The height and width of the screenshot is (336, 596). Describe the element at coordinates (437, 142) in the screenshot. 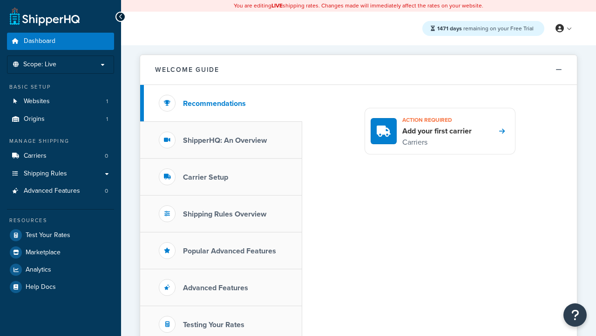

I see `p: Carriers` at that location.